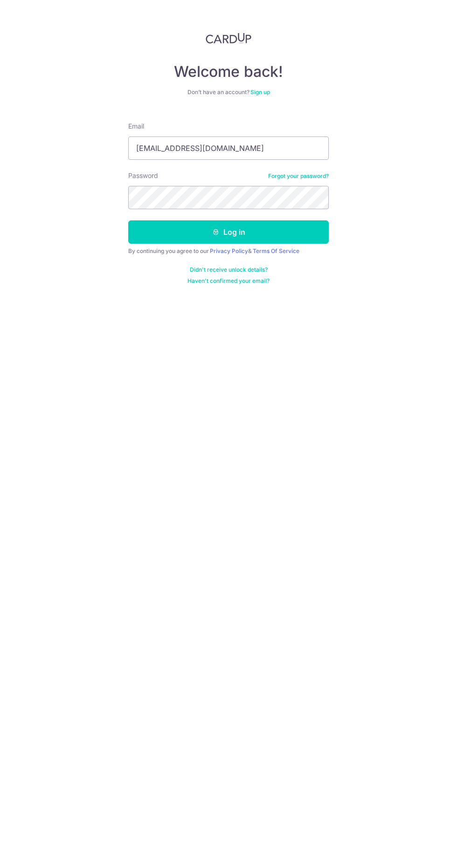 The width and height of the screenshot is (457, 868). What do you see at coordinates (228, 148) in the screenshot?
I see `input: Enter your Email` at bounding box center [228, 148].